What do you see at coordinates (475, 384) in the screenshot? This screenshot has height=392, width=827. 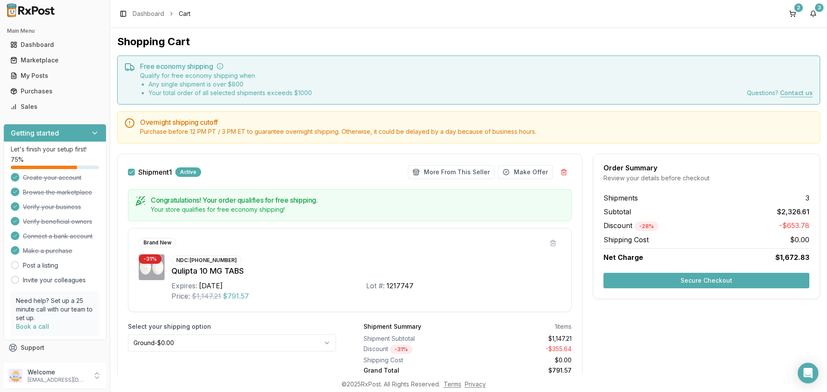 I see `a: Privacy` at bounding box center [475, 384].